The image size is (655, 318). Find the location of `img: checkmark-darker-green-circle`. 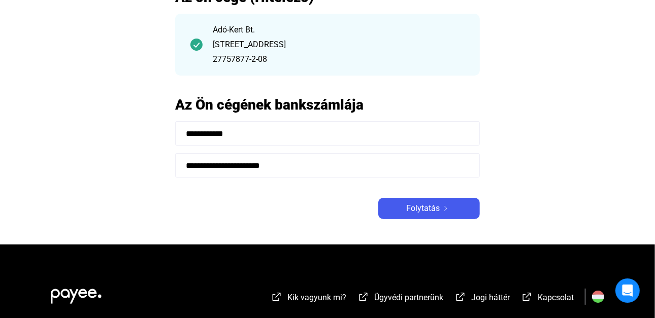

img: checkmark-darker-green-circle is located at coordinates (196, 45).